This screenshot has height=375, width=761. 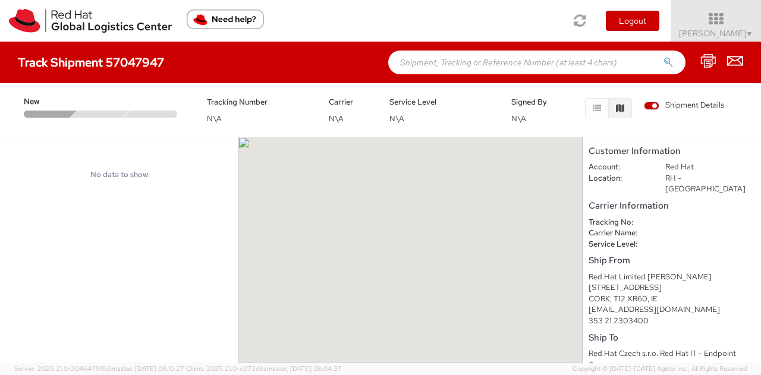 What do you see at coordinates (672, 338) in the screenshot?
I see `h5: Ship To` at bounding box center [672, 338].